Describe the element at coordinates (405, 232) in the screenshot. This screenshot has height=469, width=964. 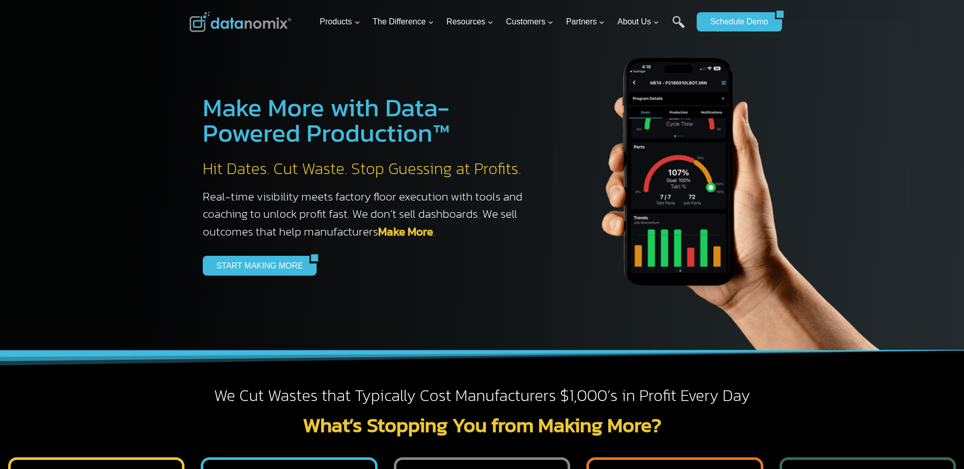
I see `a: Make More` at that location.